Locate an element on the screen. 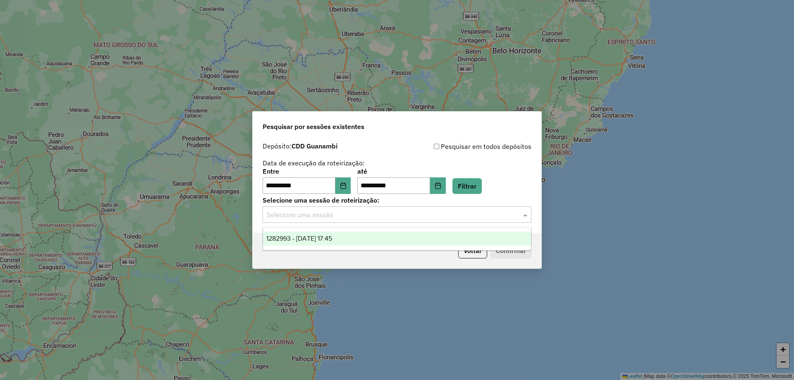 The width and height of the screenshot is (794, 380). label: Data de execução da roteirização: is located at coordinates (313, 163).